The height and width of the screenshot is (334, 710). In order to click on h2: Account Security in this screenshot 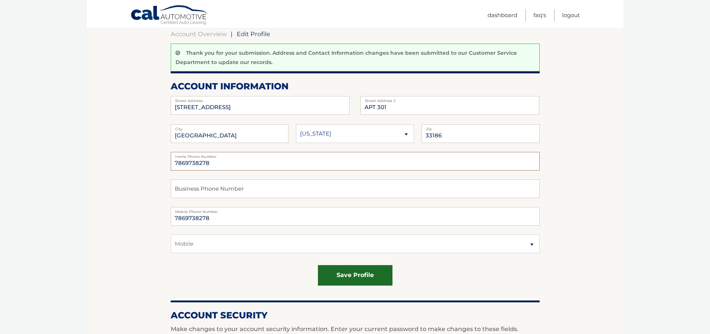, I will do `click(355, 315)`.